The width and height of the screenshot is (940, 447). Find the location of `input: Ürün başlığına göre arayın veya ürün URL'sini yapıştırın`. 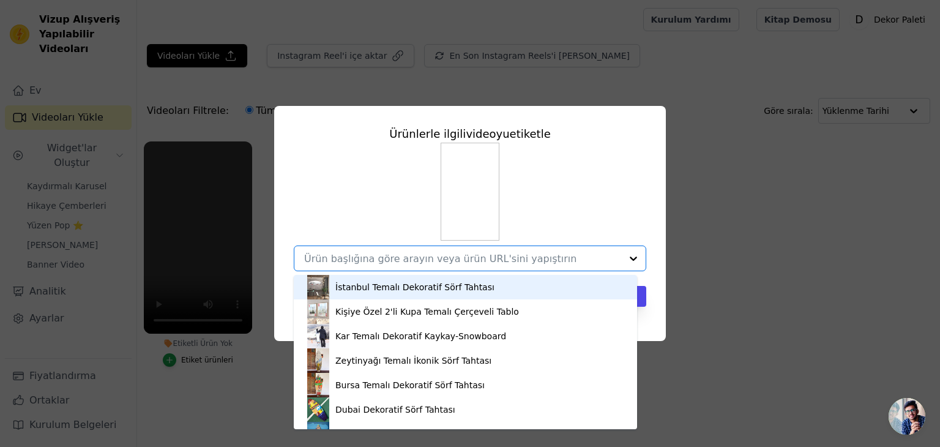

input: Ürün başlığına göre arayın veya ürün URL'sini yapıştırın is located at coordinates (462, 258).